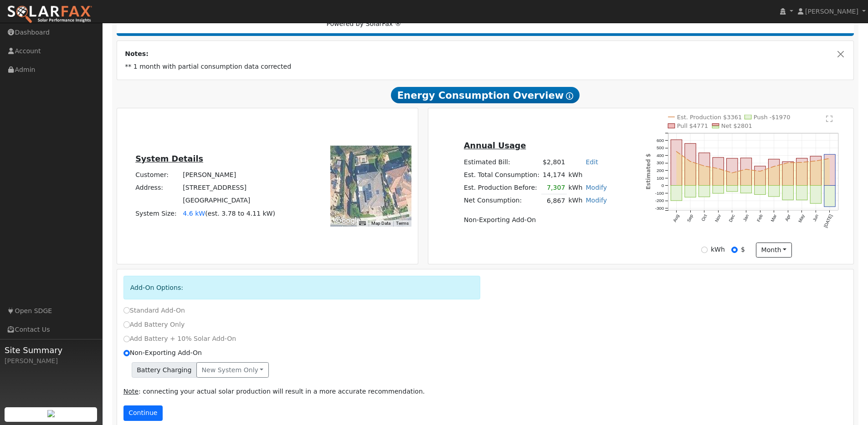 The width and height of the screenshot is (868, 425). What do you see at coordinates (501, 201) in the screenshot?
I see `td: Net Consumption:` at bounding box center [501, 201].